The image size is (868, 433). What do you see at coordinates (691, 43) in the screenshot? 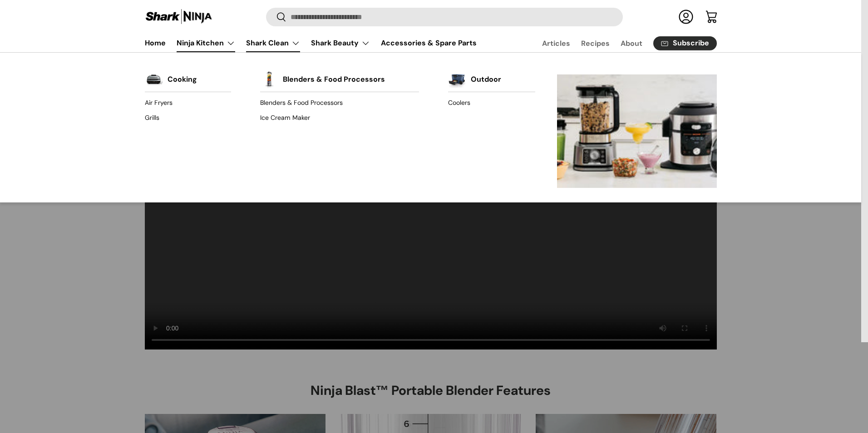
I see `span: Subscribe` at bounding box center [691, 43].